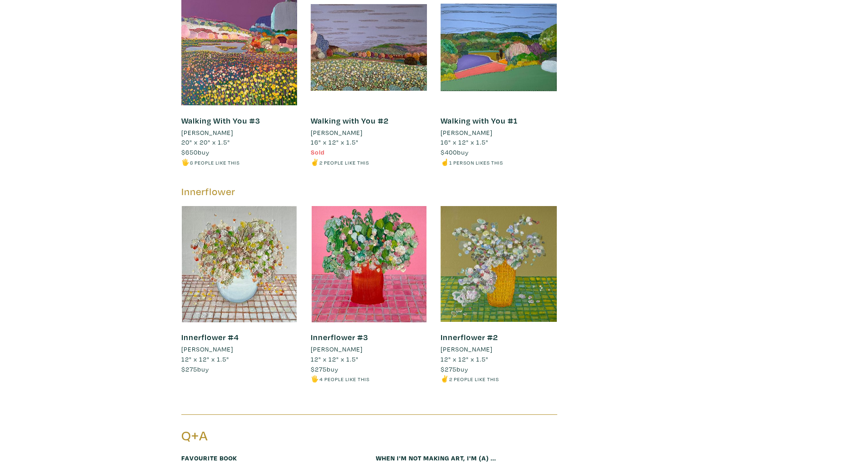 The width and height of the screenshot is (868, 470). Describe the element at coordinates (479, 120) in the screenshot. I see `a: Walking with You #1` at that location.